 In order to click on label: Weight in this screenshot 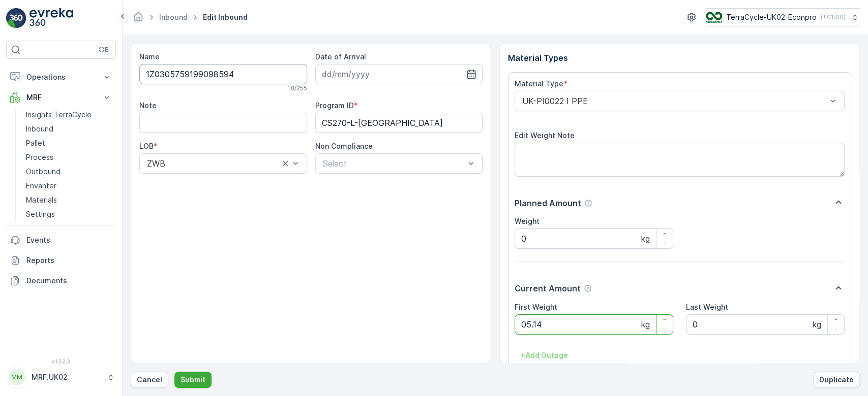, I will do `click(527, 221)`.